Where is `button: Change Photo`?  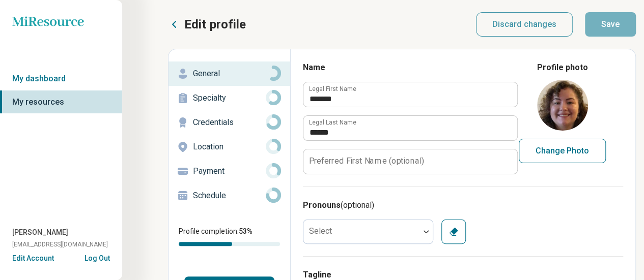
button: Change Photo is located at coordinates (562, 152).